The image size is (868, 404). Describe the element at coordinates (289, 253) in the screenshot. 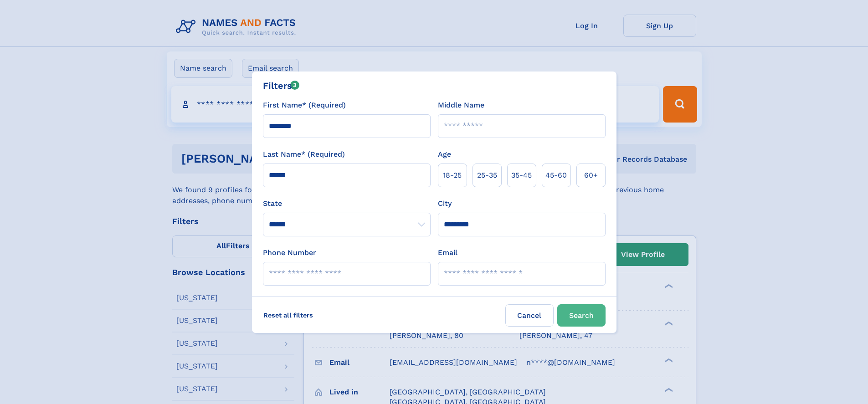

I see `label: Phone Number` at that location.